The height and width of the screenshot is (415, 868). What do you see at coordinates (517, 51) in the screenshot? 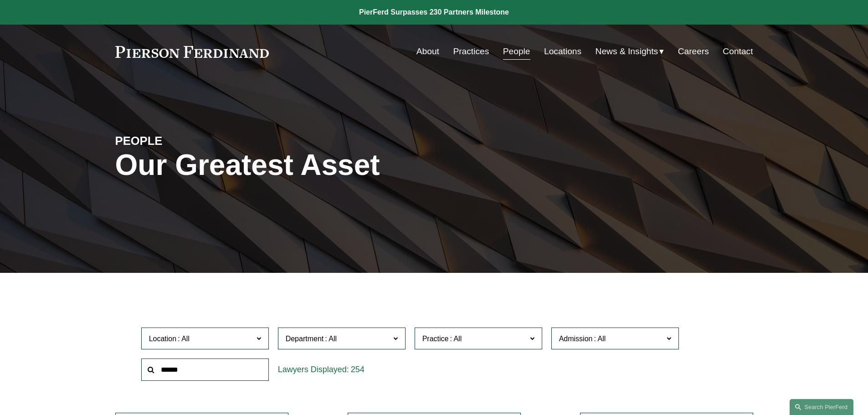
I see `a: People` at bounding box center [517, 51].